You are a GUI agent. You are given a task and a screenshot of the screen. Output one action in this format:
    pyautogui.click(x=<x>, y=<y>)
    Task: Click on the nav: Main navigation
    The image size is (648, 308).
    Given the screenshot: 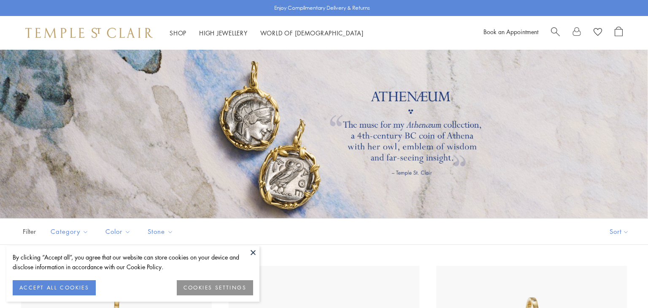 What is the action you would take?
    pyautogui.click(x=267, y=33)
    